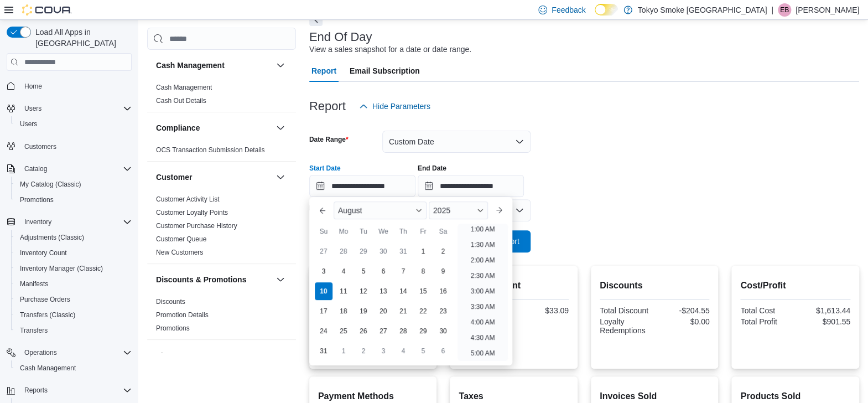  I want to click on span: My Catalog (Classic), so click(50, 184).